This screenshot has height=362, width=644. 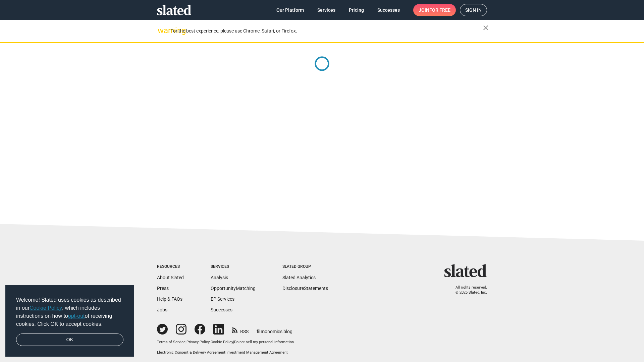 What do you see at coordinates (305, 289) in the screenshot?
I see `a: DisclosureStatements` at bounding box center [305, 289].